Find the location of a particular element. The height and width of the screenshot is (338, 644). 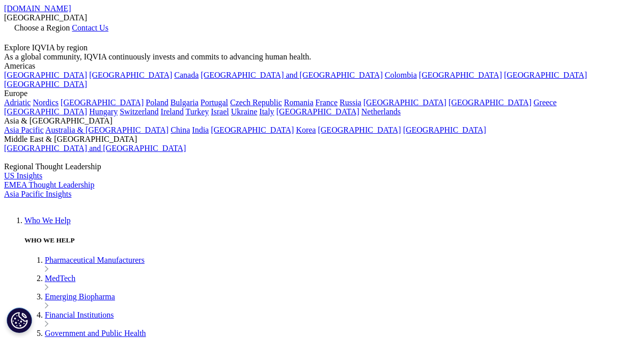

a: Government and Public Health is located at coordinates (95, 333).